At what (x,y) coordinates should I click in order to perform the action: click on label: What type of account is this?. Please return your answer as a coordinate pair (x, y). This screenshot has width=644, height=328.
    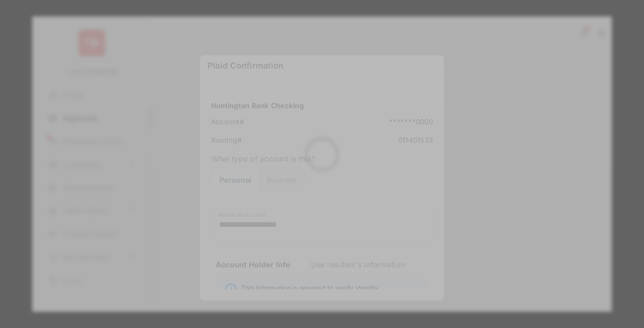
    Looking at the image, I should click on (322, 159).